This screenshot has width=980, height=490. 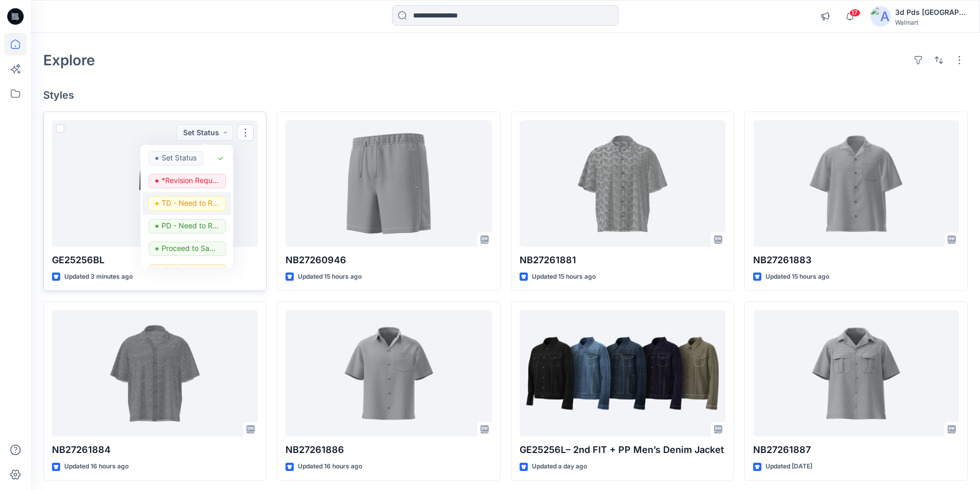 I want to click on p: GE25256L– 2nd FIT + PP Men’s Denim Jacket, so click(x=623, y=450).